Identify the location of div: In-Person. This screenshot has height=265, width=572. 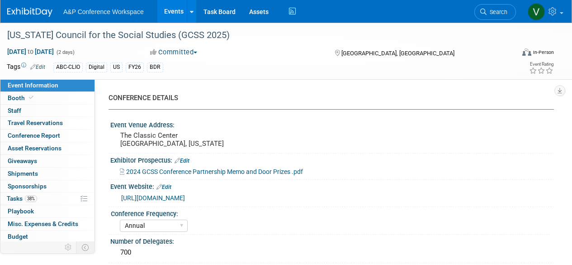
(543, 52).